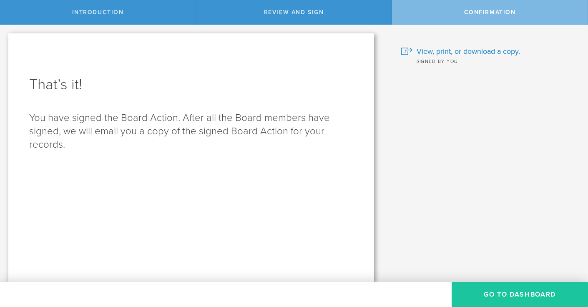 The width and height of the screenshot is (588, 307). I want to click on span: Introduction, so click(98, 12).